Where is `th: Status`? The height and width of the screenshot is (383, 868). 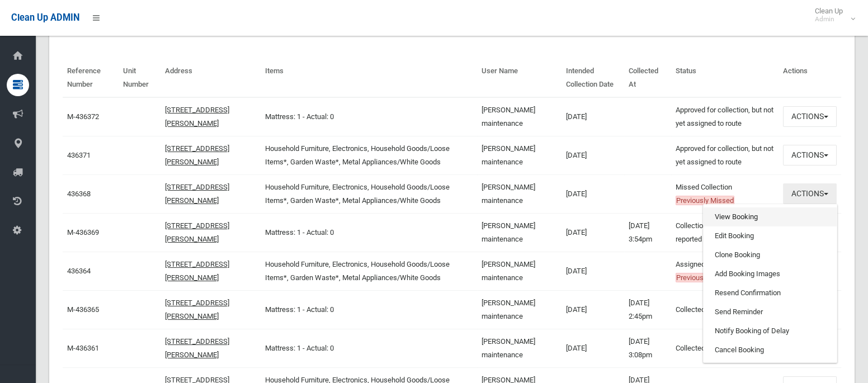 th: Status is located at coordinates (725, 78).